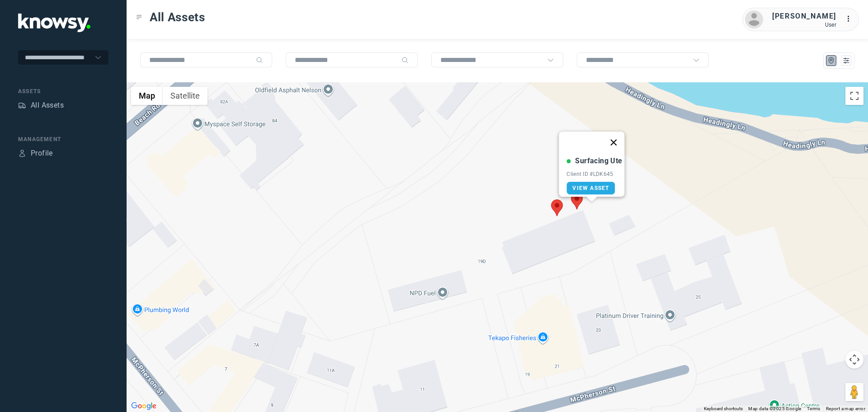  I want to click on img: Application Logo, so click(54, 23).